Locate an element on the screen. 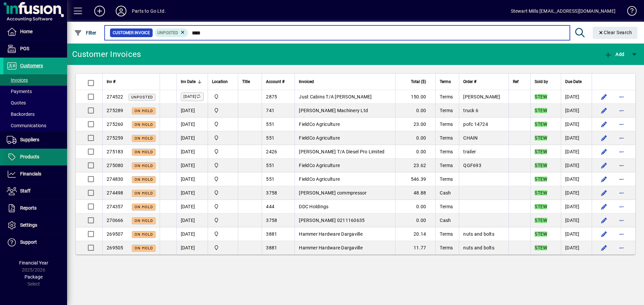 Image resolution: width=644 pixels, height=305 pixels. button: Clear is located at coordinates (615, 33).